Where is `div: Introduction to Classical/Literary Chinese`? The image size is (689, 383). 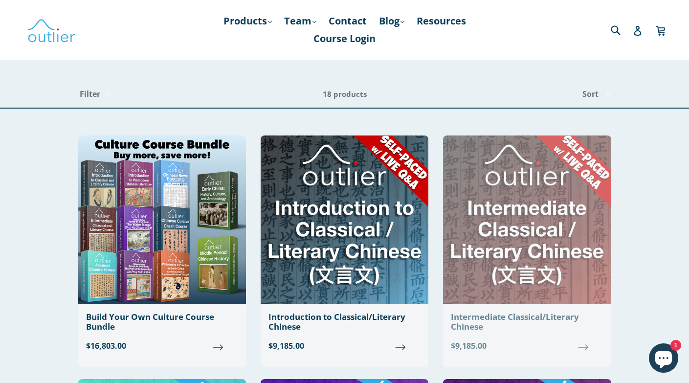
div: Introduction to Classical/Literary Chinese is located at coordinates (344, 322).